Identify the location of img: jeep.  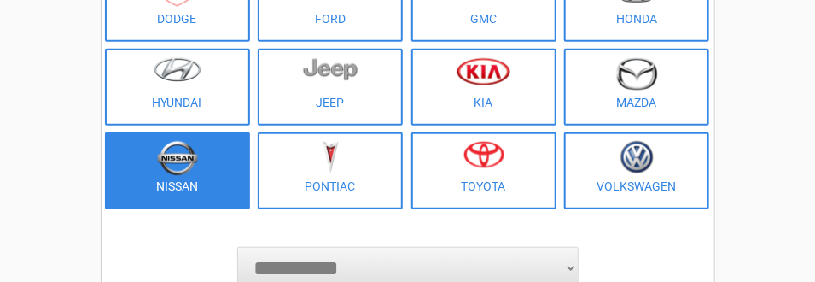
(330, 69).